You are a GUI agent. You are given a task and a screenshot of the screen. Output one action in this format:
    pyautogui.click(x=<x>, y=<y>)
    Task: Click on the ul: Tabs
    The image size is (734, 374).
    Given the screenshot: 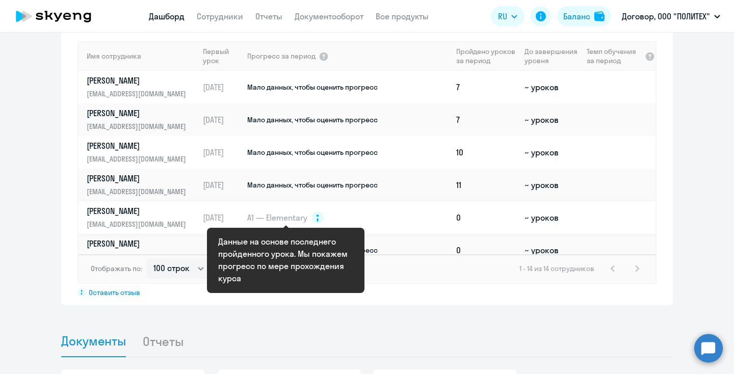 What is the action you would take?
    pyautogui.click(x=367, y=342)
    